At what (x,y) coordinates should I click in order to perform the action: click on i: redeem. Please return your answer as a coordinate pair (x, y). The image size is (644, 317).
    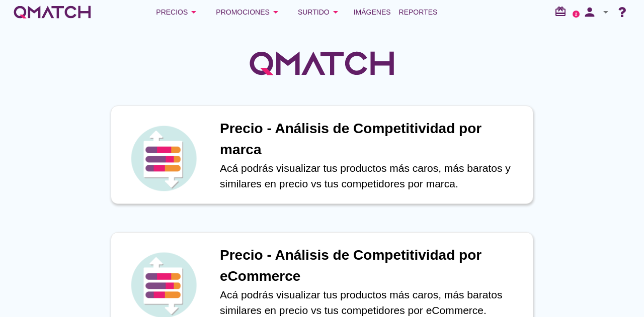
    Looking at the image, I should click on (562, 12).